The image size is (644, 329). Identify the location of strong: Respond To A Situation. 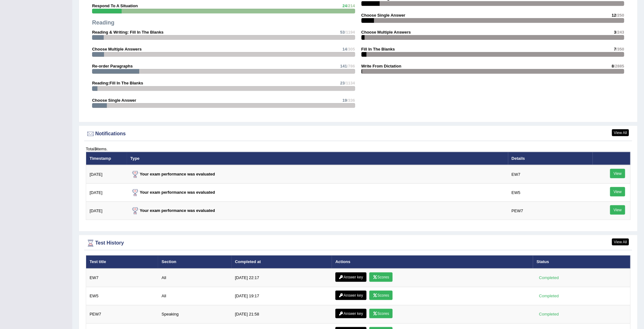
(115, 6).